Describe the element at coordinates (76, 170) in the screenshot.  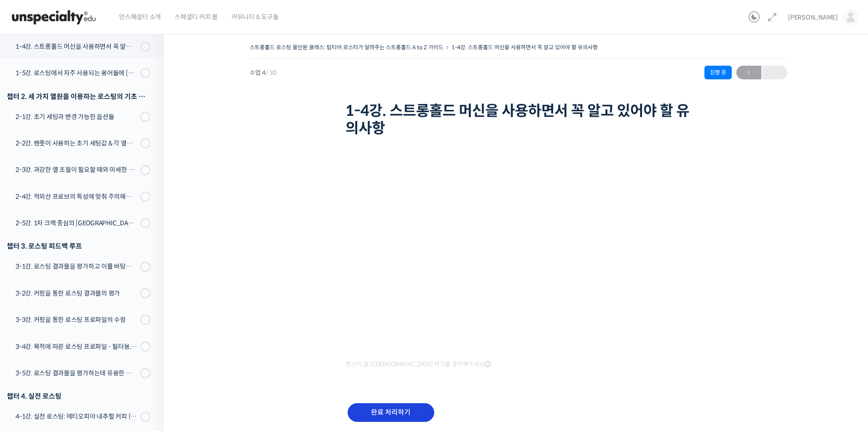
I see `div: 2-3강. 과감한 열 조절이 필요할 때와 미세한 열 조절이 필요할 때` at that location.